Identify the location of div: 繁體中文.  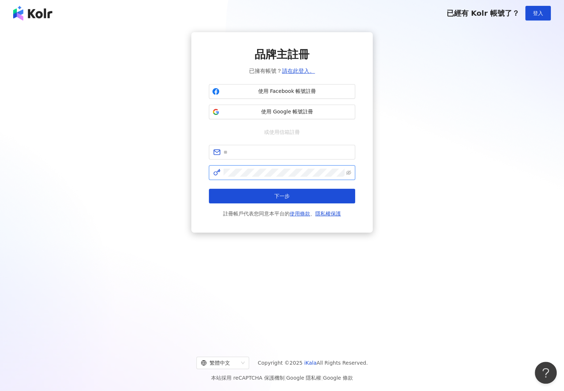
(220, 363).